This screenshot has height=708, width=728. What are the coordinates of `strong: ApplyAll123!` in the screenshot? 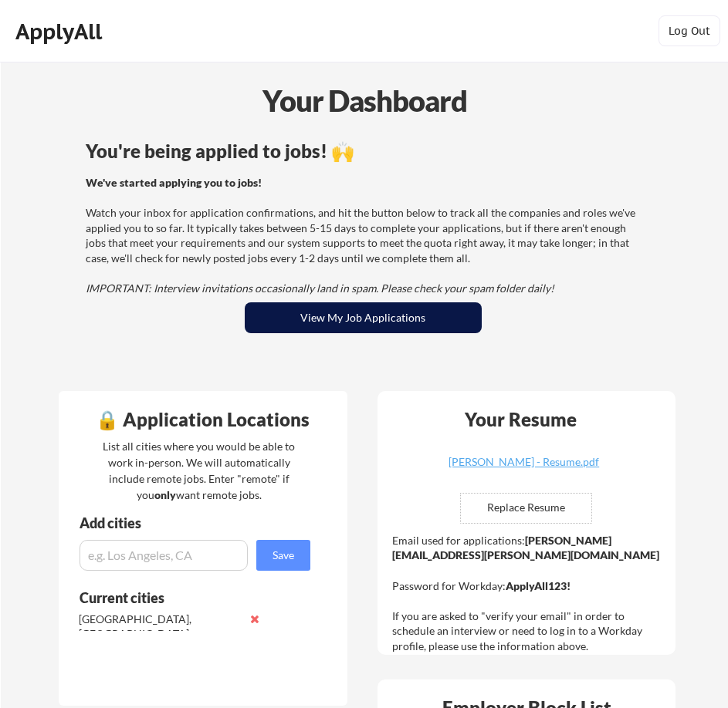 It's located at (538, 586).